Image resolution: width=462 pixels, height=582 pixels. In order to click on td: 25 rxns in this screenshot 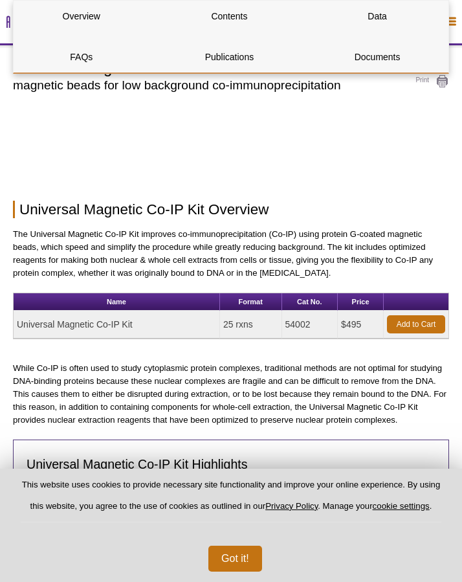, I will do `click(251, 324)`.